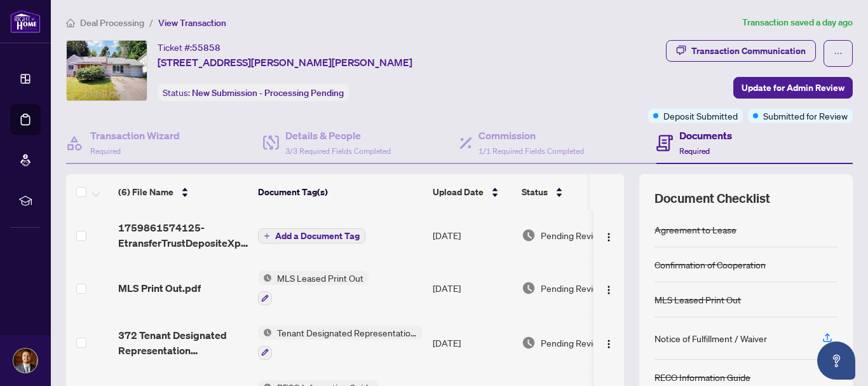 Image resolution: width=868 pixels, height=386 pixels. I want to click on div: RECO Information Guide, so click(702, 377).